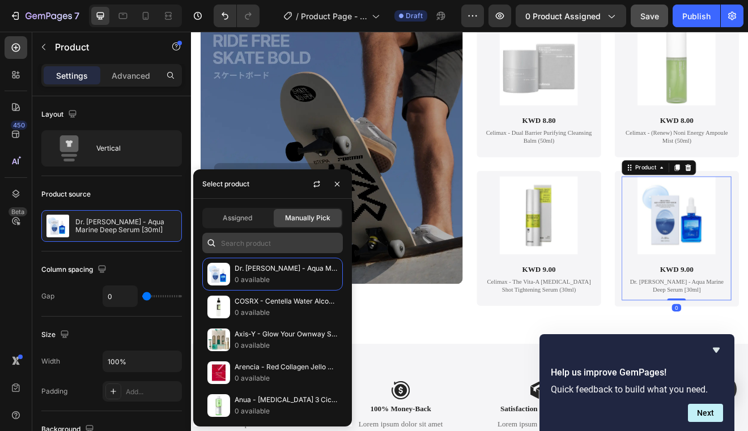 Image resolution: width=748 pixels, height=431 pixels. I want to click on img: product feature img, so click(58, 226).